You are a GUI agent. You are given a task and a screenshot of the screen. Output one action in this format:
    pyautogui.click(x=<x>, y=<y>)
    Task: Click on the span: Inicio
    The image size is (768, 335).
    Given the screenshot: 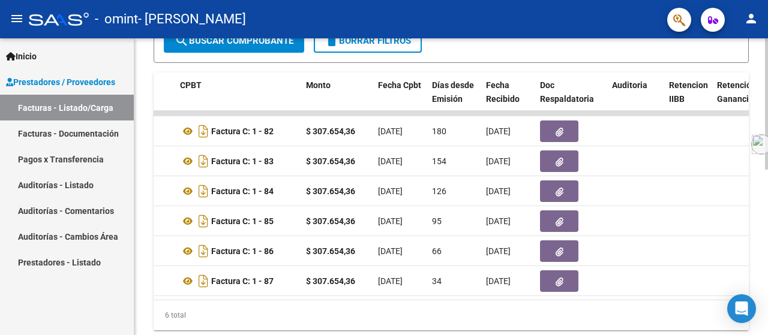 What is the action you would take?
    pyautogui.click(x=21, y=56)
    